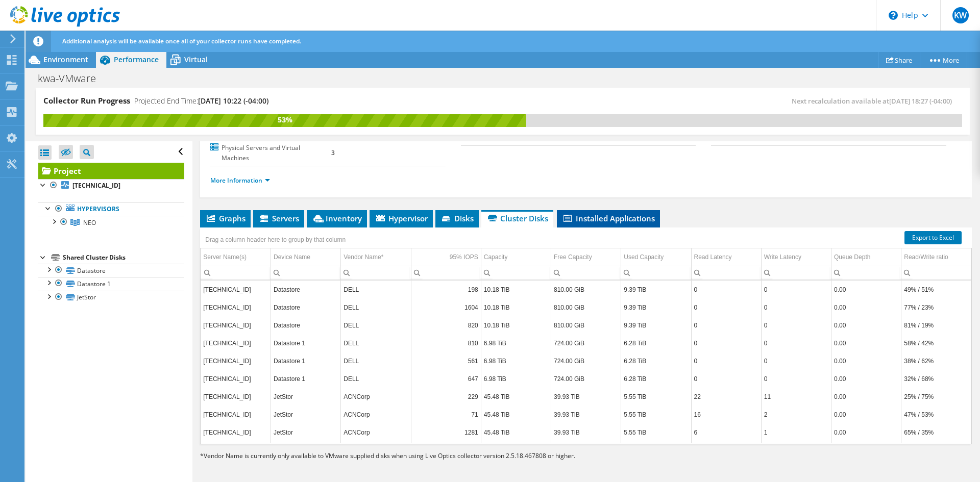 This screenshot has width=980, height=482. I want to click on a: Project, so click(111, 171).